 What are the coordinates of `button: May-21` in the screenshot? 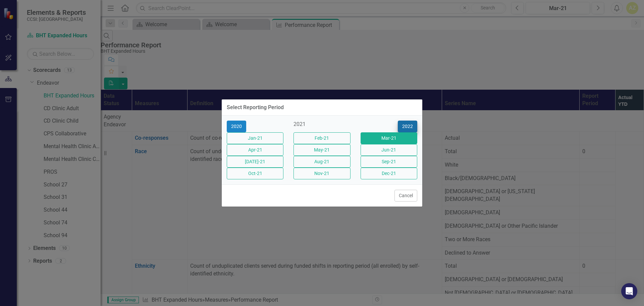 It's located at (322, 150).